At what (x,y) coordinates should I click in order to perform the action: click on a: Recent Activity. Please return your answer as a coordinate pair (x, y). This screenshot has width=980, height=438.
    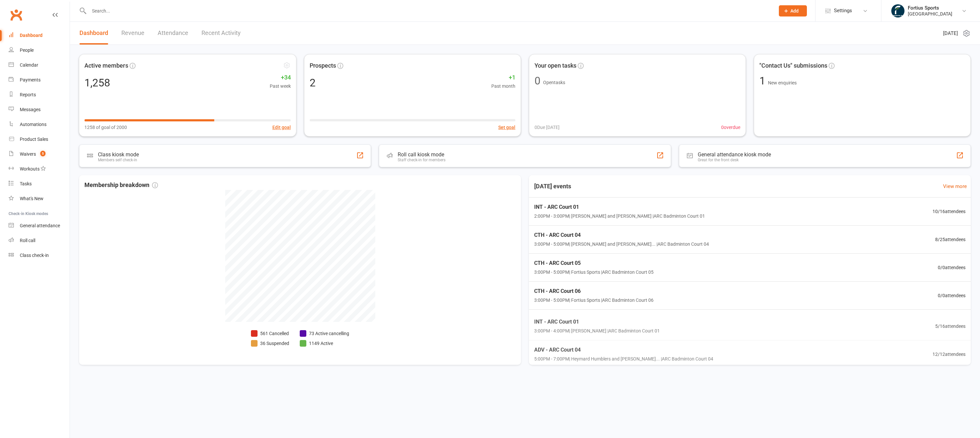
    Looking at the image, I should click on (221, 33).